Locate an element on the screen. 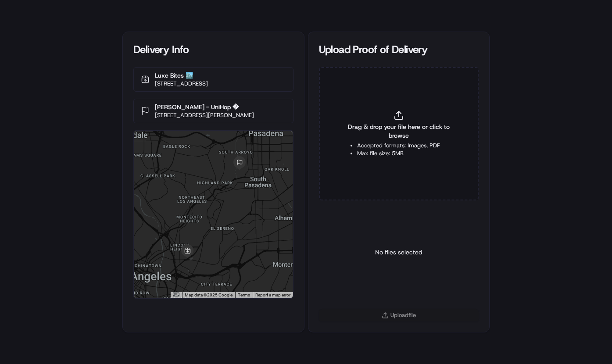  p: No files selected is located at coordinates (398, 252).